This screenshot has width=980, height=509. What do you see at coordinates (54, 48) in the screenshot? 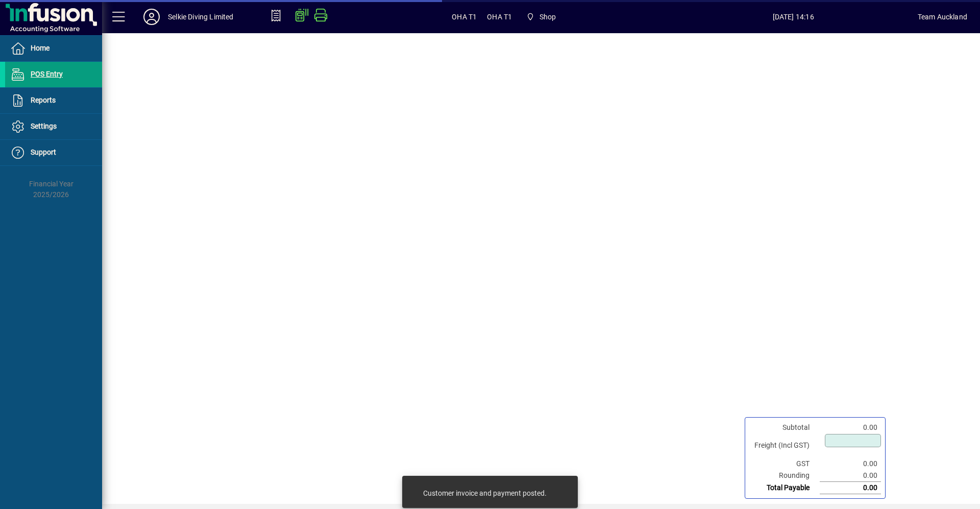
I see `a: Home` at bounding box center [54, 48].